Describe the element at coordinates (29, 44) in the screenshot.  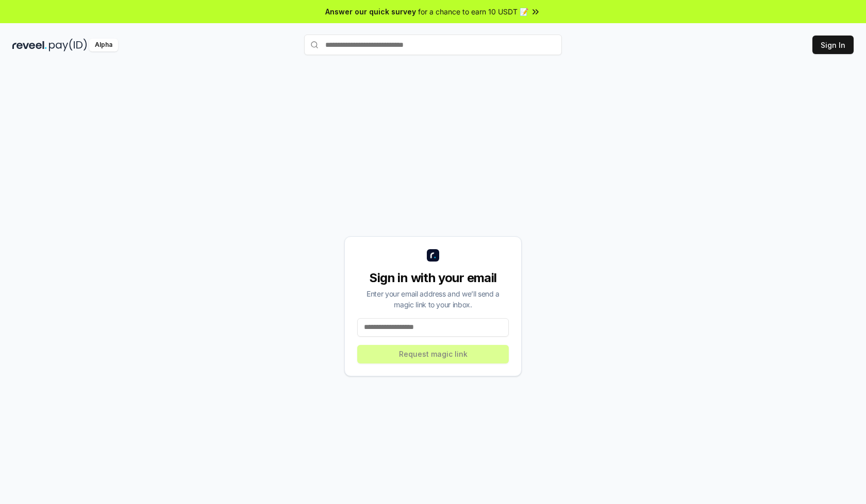
I see `img: reveel_dark` at that location.